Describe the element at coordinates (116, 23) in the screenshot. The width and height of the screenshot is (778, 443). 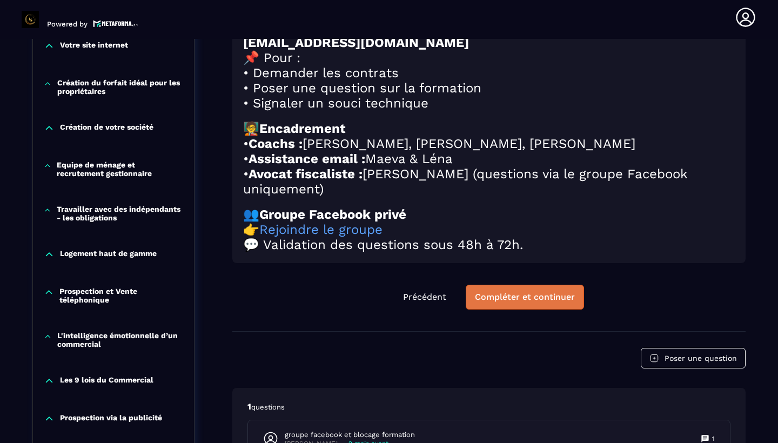
I see `img: logo` at that location.